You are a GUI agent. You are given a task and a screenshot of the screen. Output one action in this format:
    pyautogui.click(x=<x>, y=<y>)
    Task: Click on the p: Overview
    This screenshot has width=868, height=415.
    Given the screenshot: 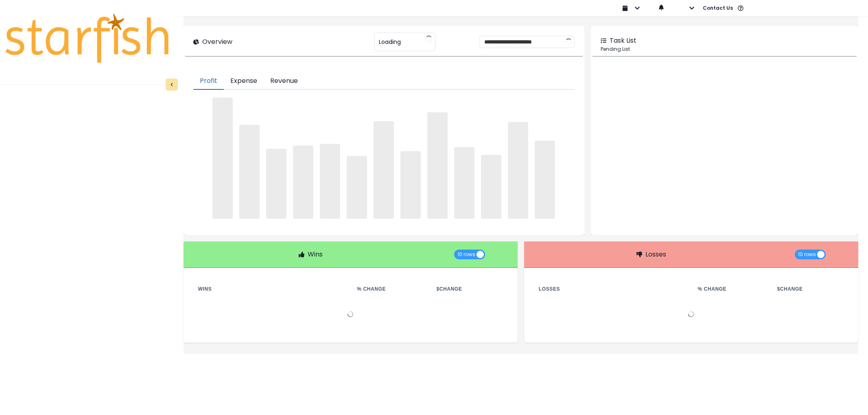 What is the action you would take?
    pyautogui.click(x=217, y=42)
    